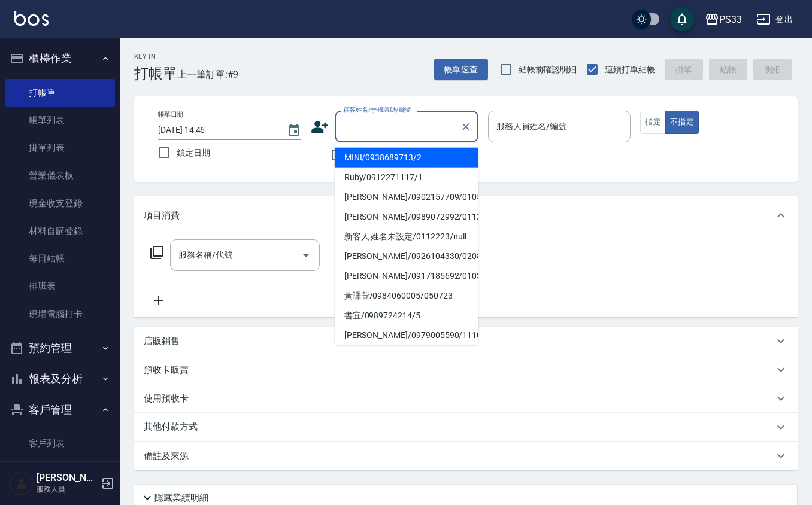  What do you see at coordinates (60, 410) in the screenshot?
I see `button: 客戶管理` at bounding box center [60, 410].